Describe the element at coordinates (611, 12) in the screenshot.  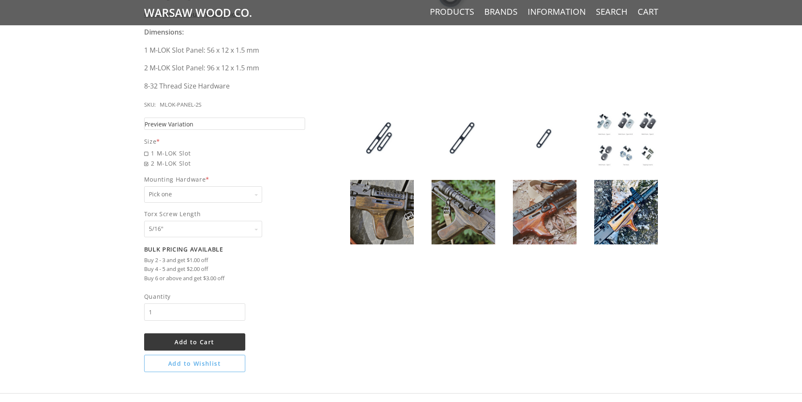
I see `a: Search` at that location.